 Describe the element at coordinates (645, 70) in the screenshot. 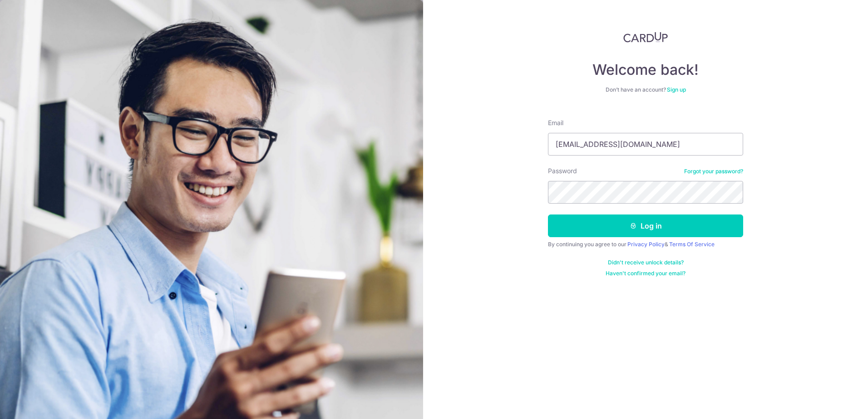

I see `h4: Welcome back!` at that location.